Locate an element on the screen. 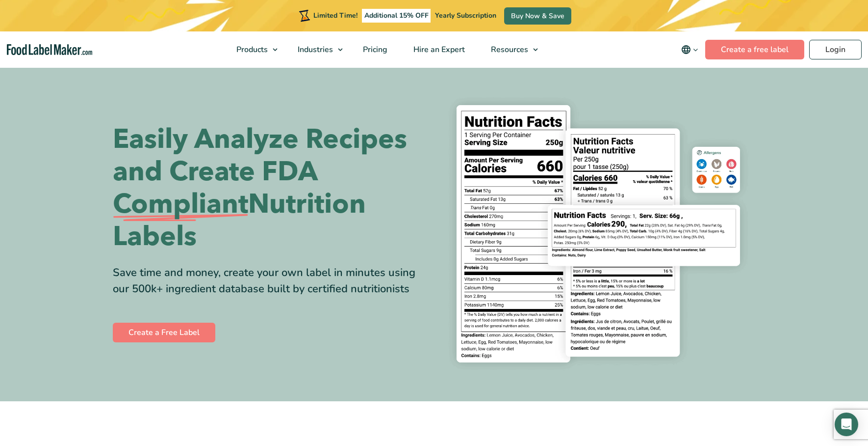  span: Additional 15% OFF is located at coordinates (397, 16).